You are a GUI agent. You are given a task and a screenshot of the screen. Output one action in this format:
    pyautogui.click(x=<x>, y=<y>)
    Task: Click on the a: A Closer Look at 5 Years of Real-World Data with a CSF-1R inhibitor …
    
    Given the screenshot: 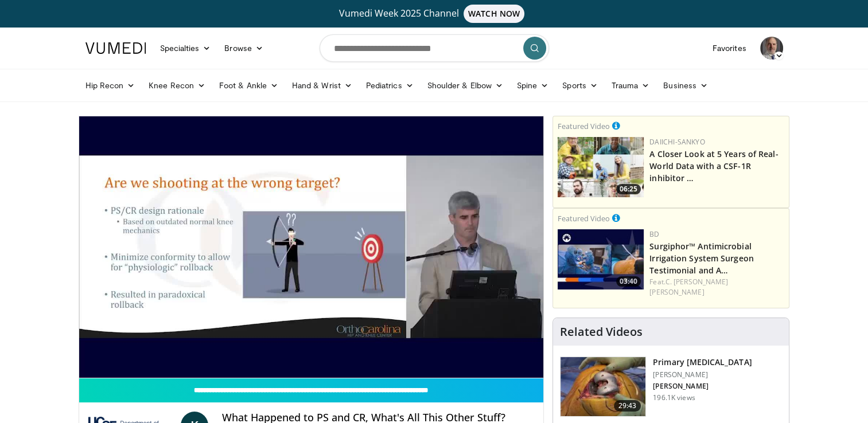 What is the action you would take?
    pyautogui.click(x=714, y=166)
    